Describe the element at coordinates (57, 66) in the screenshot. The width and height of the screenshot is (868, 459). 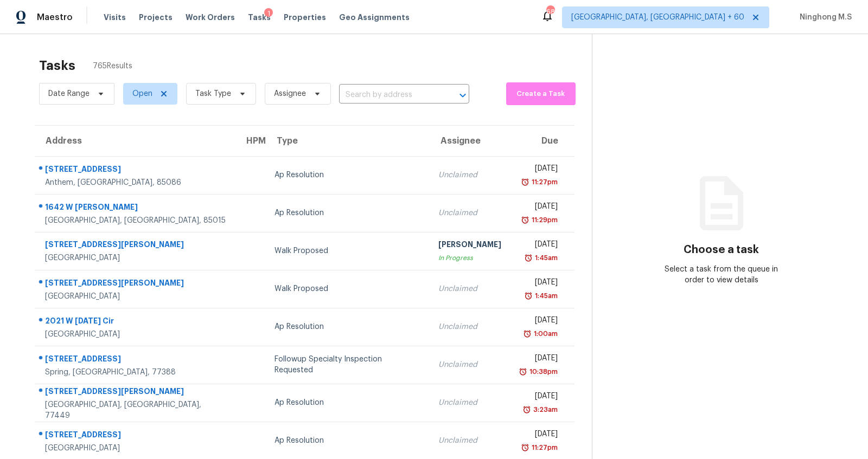
I see `h2: Tasks` at that location.